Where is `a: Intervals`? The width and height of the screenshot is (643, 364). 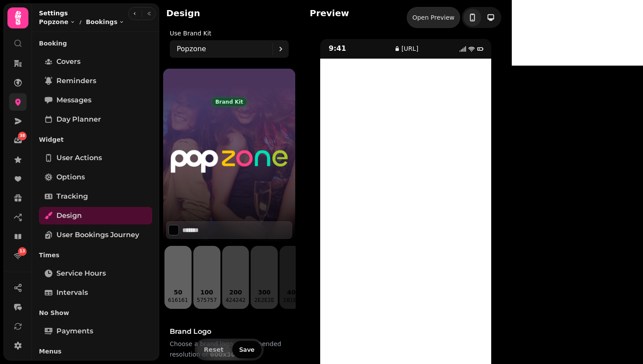 a: Intervals is located at coordinates (95, 292).